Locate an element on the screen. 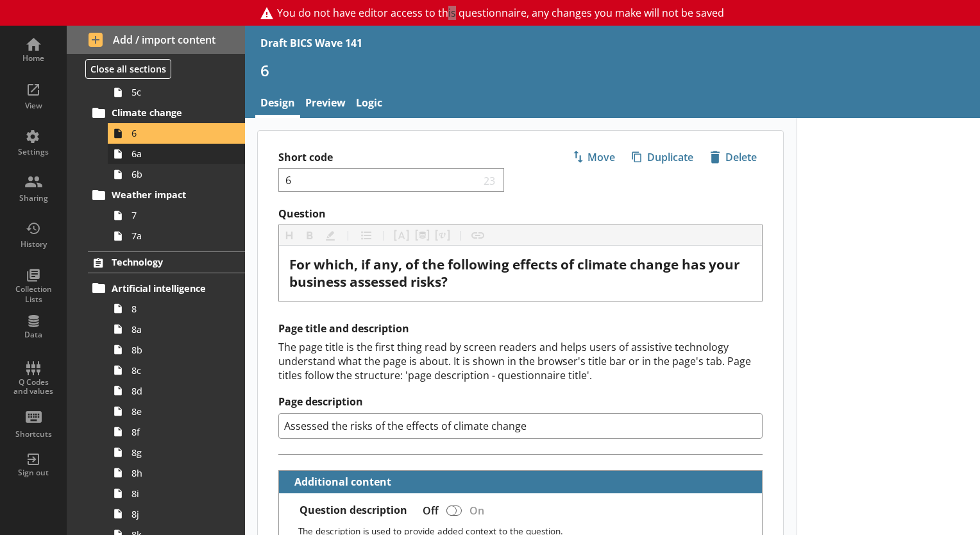 The width and height of the screenshot is (980, 535). div: Sign out is located at coordinates (34, 473).